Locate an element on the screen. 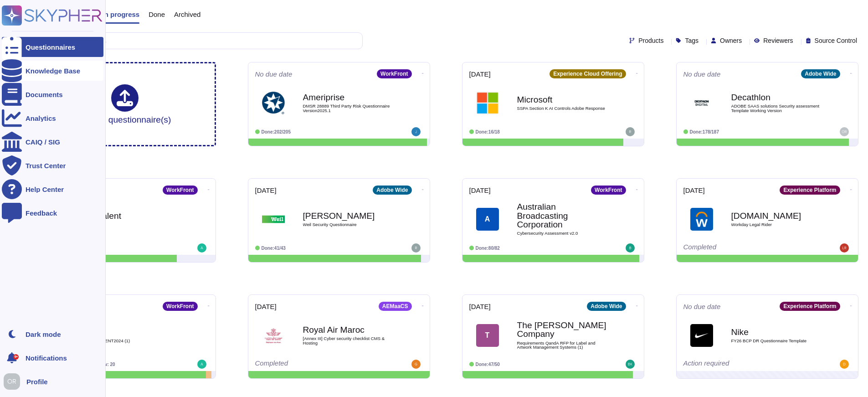 This screenshot has width=868, height=397. div: A is located at coordinates (488, 219).